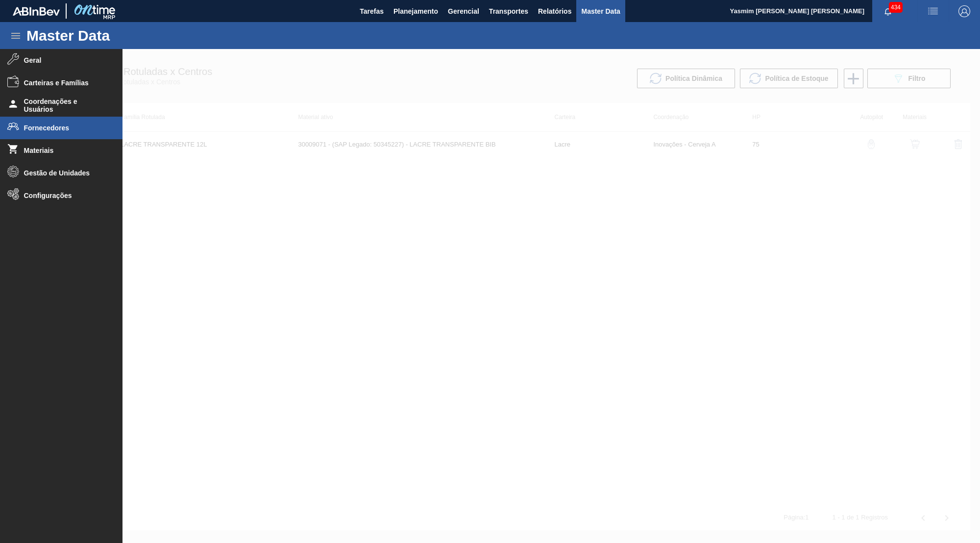 The width and height of the screenshot is (980, 543). I want to click on span: 434, so click(896, 7).